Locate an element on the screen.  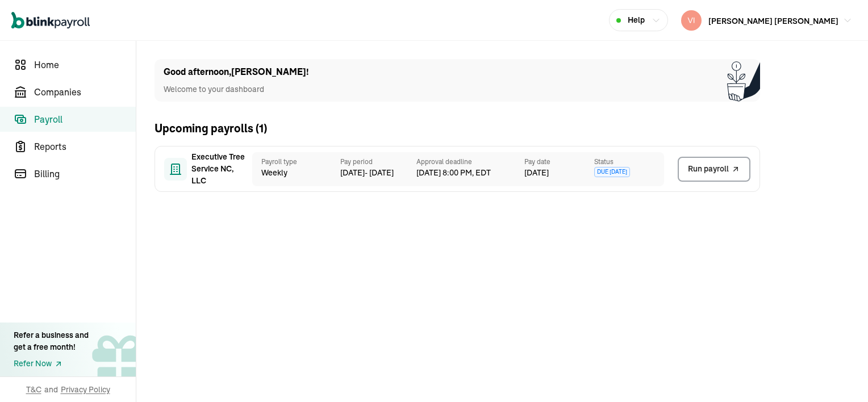
span: Help is located at coordinates (636, 20).